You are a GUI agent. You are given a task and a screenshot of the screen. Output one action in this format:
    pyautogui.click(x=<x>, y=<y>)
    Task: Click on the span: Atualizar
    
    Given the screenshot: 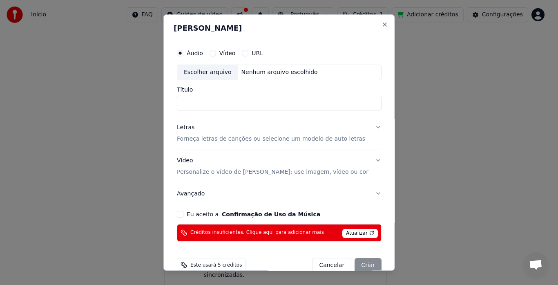 What is the action you would take?
    pyautogui.click(x=360, y=233)
    